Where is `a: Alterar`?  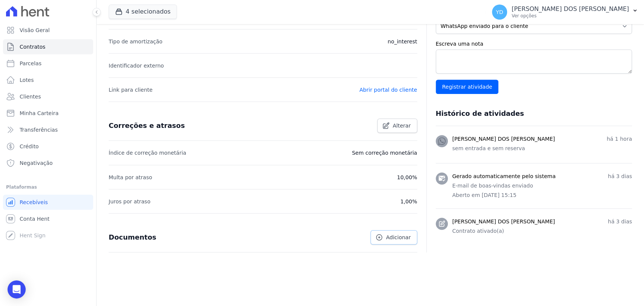
a: Alterar is located at coordinates (397, 126).